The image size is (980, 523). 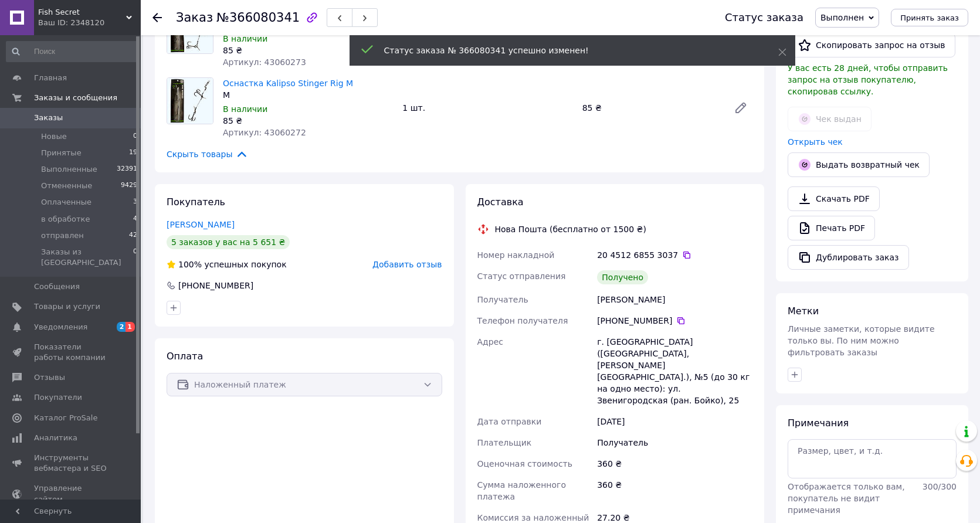 I want to click on span: в обработке, so click(x=65, y=219).